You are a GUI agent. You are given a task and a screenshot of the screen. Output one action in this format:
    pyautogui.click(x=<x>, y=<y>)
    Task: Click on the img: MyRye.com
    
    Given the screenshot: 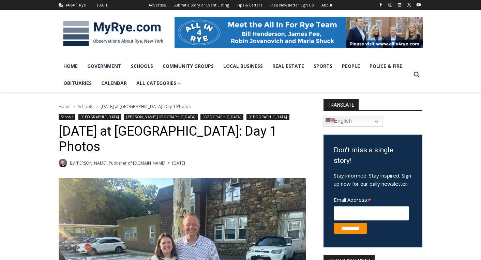 What is the action you would take?
    pyautogui.click(x=113, y=34)
    